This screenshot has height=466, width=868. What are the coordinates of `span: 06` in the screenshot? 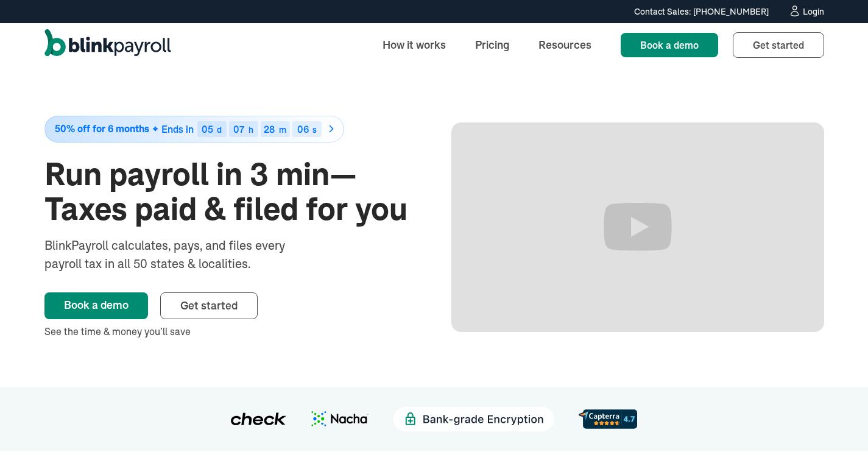 It's located at (303, 129).